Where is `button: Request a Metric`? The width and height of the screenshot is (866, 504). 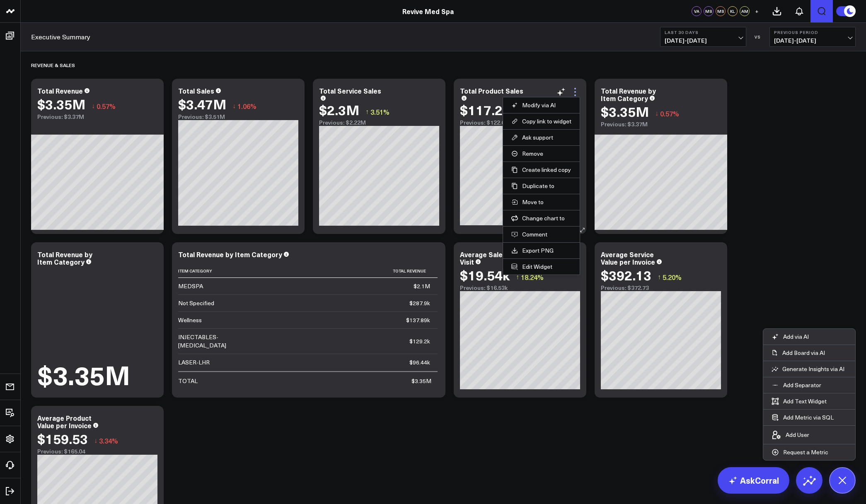 button: Request a Metric is located at coordinates (800, 453).